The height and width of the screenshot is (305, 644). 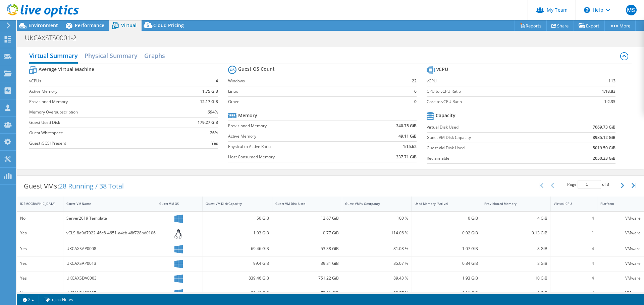 What do you see at coordinates (377, 218) in the screenshot?
I see `div: 100 %` at bounding box center [377, 218].